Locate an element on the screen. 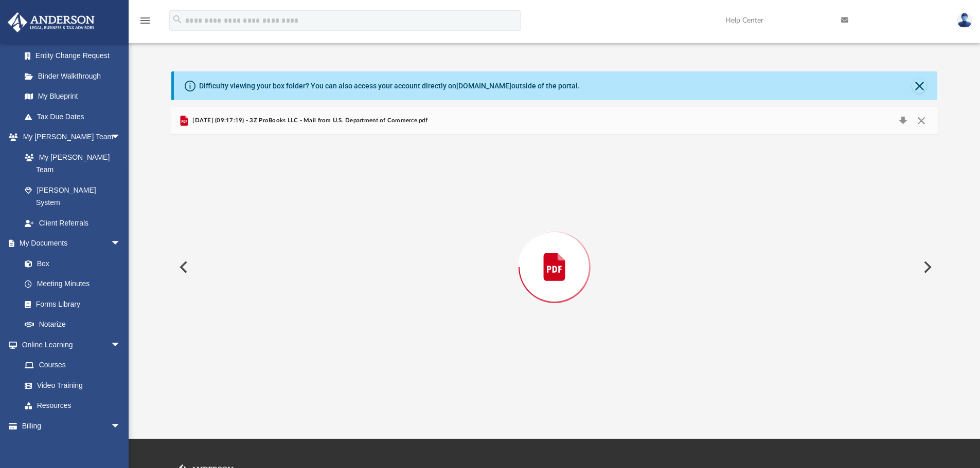  a: Resources is located at coordinates (72, 406).